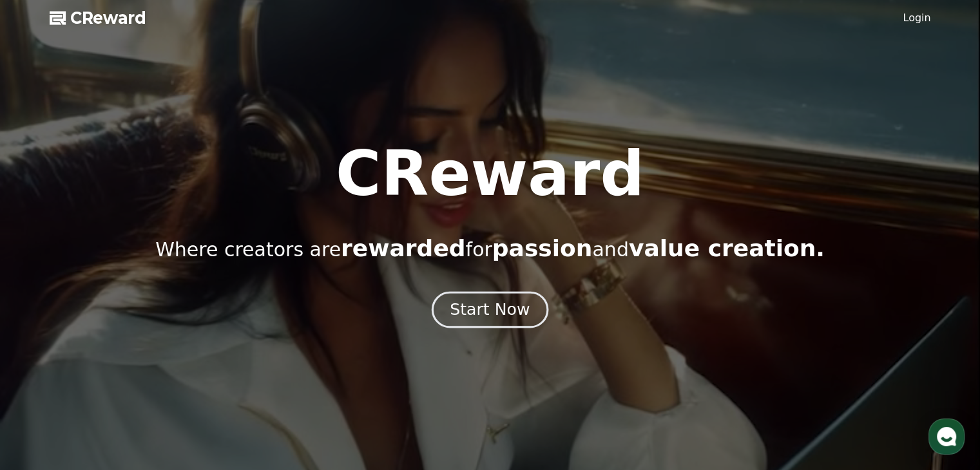 The image size is (980, 470). Describe the element at coordinates (489, 174) in the screenshot. I see `h1: CReward` at that location.